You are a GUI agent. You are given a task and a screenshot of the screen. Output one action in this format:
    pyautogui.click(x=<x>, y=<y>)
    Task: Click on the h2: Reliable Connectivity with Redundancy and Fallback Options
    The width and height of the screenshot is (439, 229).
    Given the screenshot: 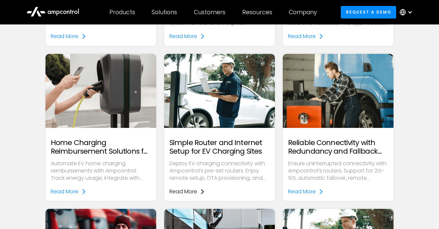 What is the action you would take?
    pyautogui.click(x=338, y=147)
    